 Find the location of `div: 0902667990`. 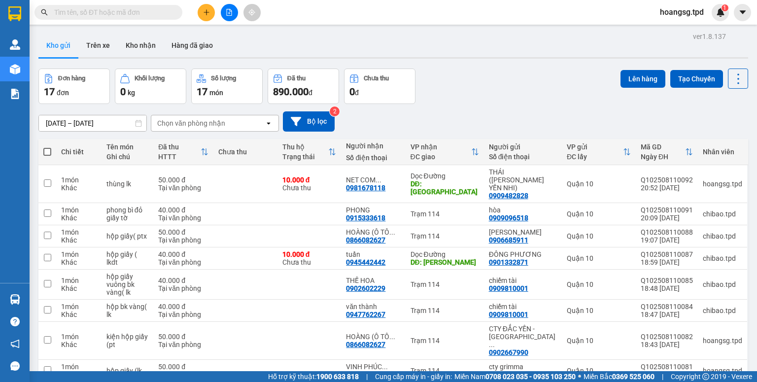

div: 0902667990 is located at coordinates (509, 352).